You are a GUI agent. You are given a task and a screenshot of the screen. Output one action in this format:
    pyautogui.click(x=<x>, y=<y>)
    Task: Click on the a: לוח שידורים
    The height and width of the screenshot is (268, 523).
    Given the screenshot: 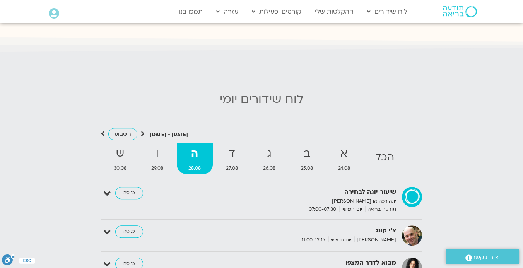 What is the action you would take?
    pyautogui.click(x=387, y=12)
    